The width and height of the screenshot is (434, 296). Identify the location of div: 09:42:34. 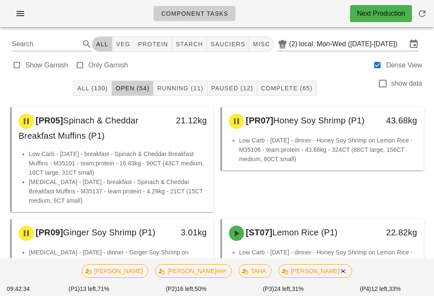
(22, 288).